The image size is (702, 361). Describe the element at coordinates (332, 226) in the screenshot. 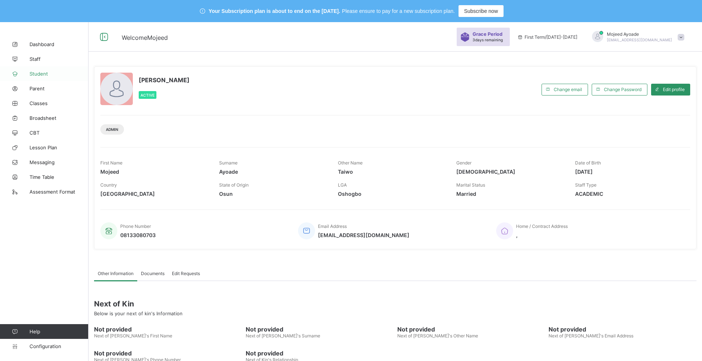

I see `span: Email Address` at that location.